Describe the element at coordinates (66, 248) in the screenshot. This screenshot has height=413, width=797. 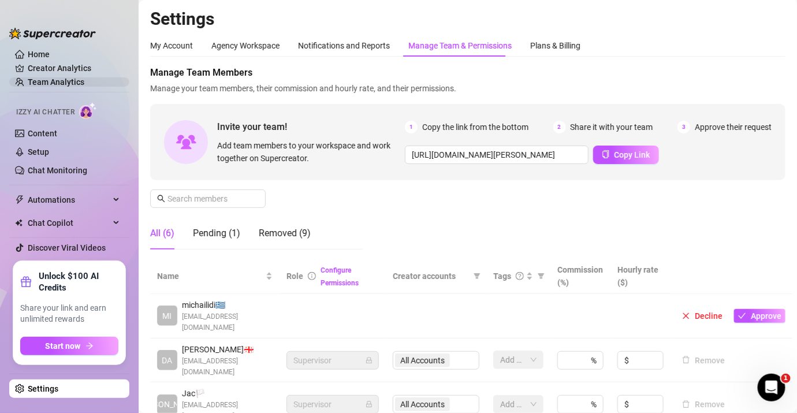
I see `a: Discover Viral Videos` at that location.